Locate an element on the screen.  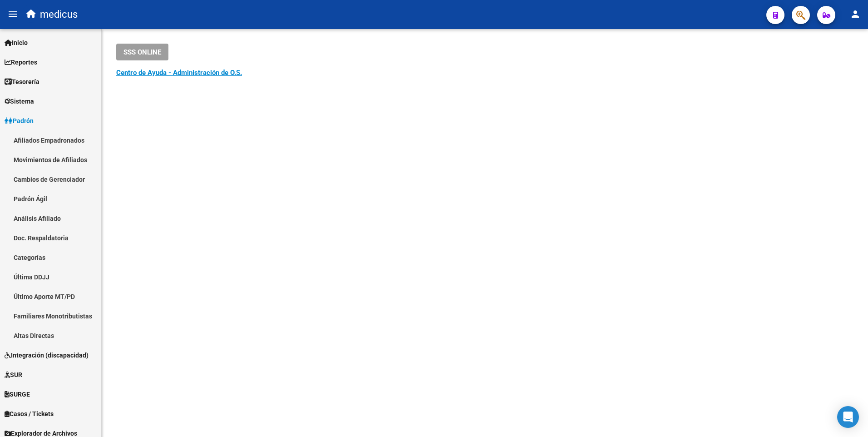
span: Tesorería is located at coordinates (22, 82).